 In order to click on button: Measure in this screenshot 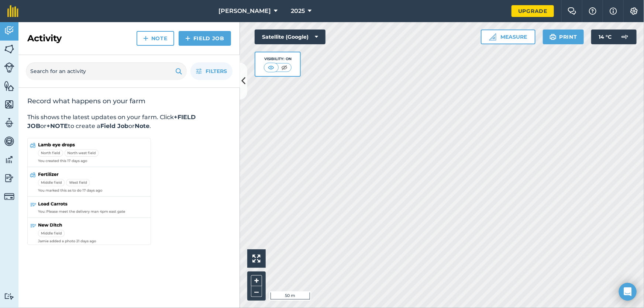, I will do `click(508, 37)`.